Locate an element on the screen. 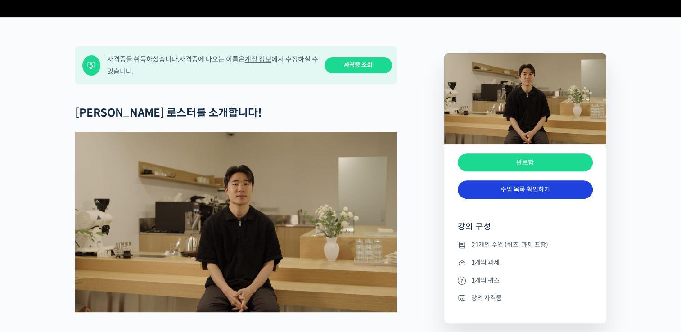 The width and height of the screenshot is (681, 332). li: 1개의 과제 is located at coordinates (525, 263).